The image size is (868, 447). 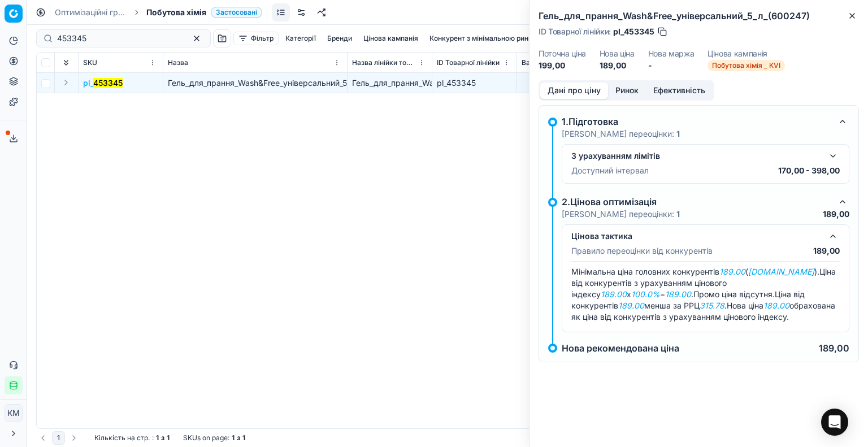 I want to click on div: Гель_для_прання_Wash&Free_універсальний_5_л_(600247), so click(x=389, y=83).